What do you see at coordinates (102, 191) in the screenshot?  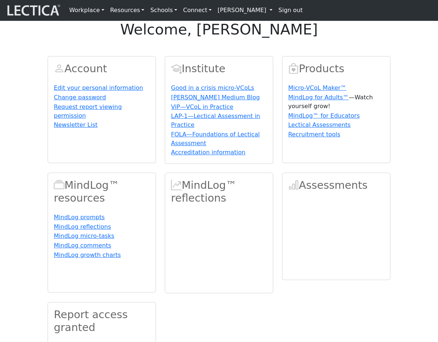 I see `h2: MindLog™ resources` at bounding box center [102, 191].